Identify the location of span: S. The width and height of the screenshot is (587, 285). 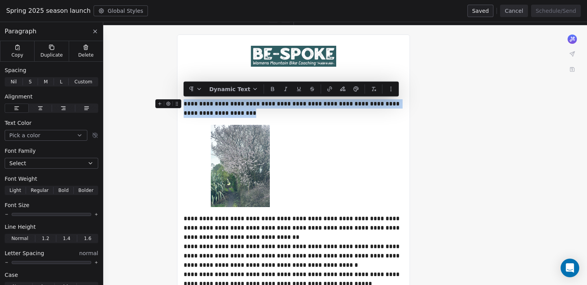
(30, 82).